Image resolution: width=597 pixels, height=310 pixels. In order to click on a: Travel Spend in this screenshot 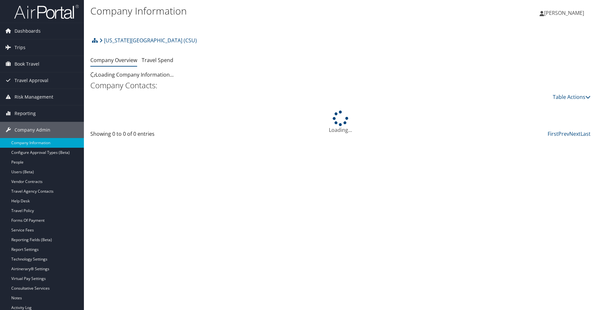, I will do `click(158, 60)`.